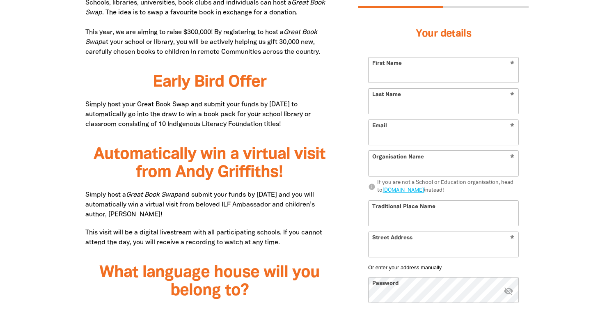  What do you see at coordinates (209, 238) in the screenshot?
I see `p: This visit will be a digital livestream with all participating schools. If you cannot attend the ...` at bounding box center [209, 238].